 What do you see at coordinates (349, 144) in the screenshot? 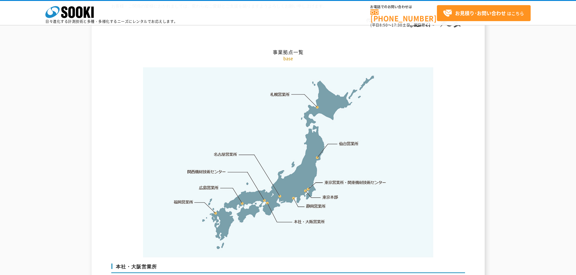
I see `a: 仙台営業所` at bounding box center [349, 144].